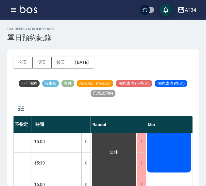  I want to click on button: AT34, so click(187, 10).